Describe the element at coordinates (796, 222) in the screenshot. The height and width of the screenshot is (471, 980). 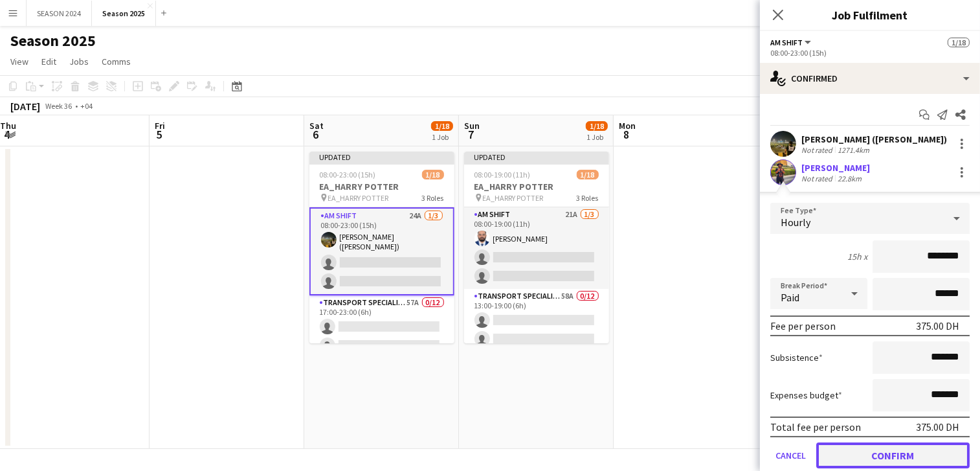
I see `span: Hourly` at that location.